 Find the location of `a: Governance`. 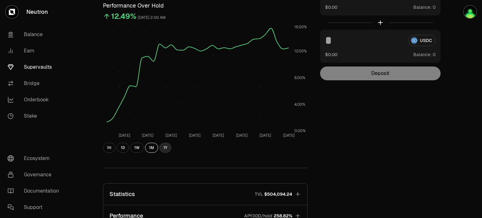

a: Governance is located at coordinates (35, 175).